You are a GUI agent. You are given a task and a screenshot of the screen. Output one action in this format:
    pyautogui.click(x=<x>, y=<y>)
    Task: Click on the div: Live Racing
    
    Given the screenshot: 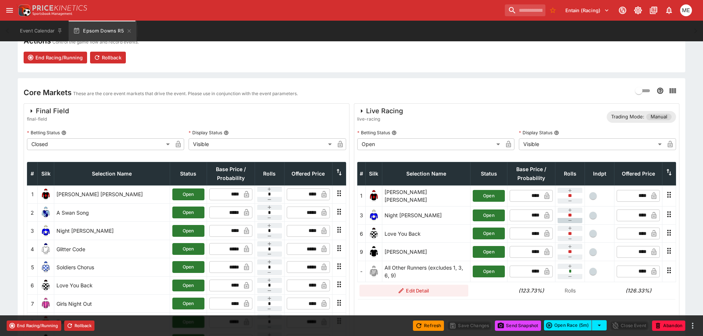 What is the action you would take?
    pyautogui.click(x=380, y=111)
    